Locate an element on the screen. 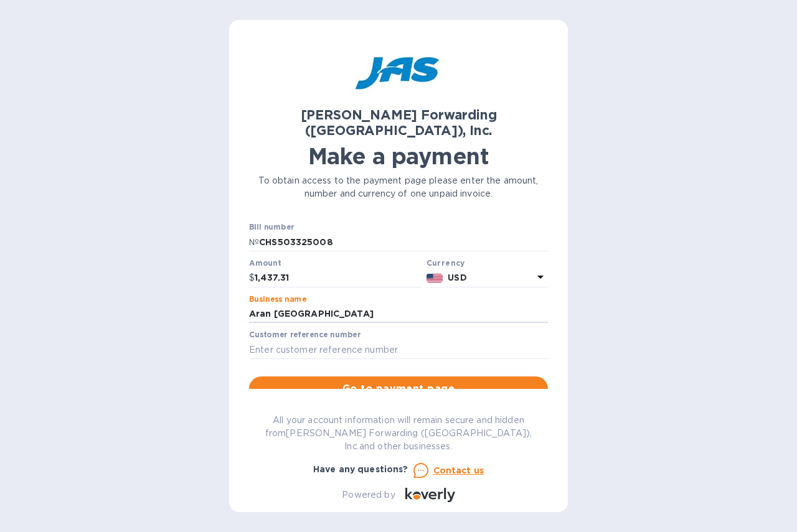 This screenshot has width=797, height=532. img: USD is located at coordinates (435, 278).